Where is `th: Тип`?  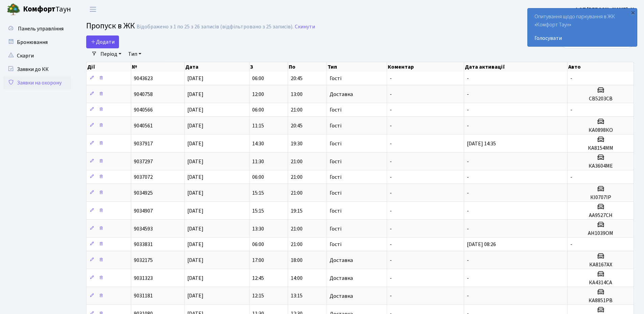
th: Тип is located at coordinates (357, 67).